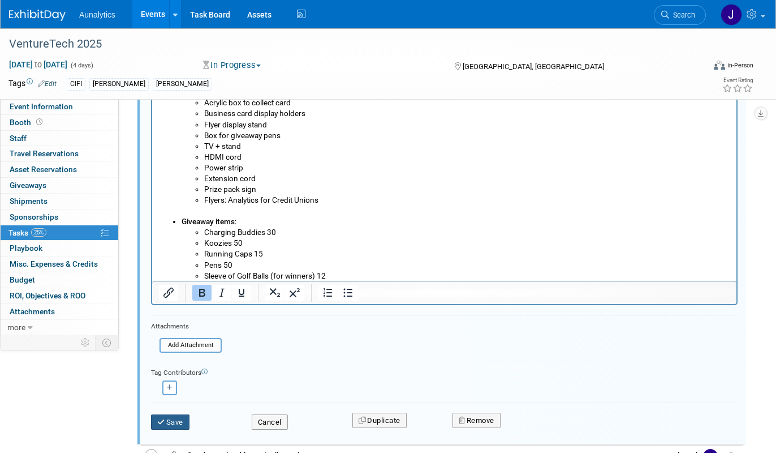 This screenshot has width=776, height=453. Describe the element at coordinates (699, 67) in the screenshot. I see `div: Event Format` at that location.